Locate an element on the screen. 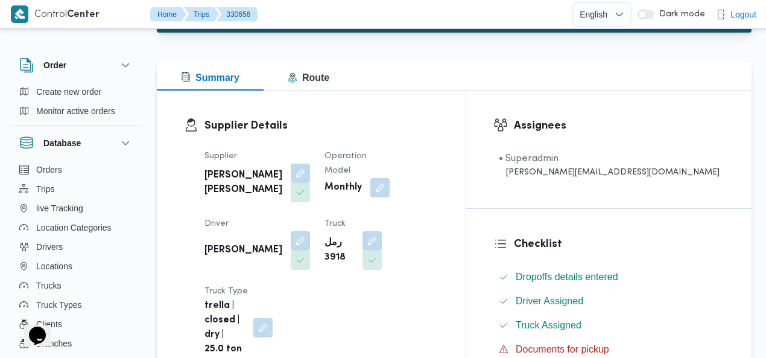 The image size is (766, 358). span: live Tracking is located at coordinates (60, 208).